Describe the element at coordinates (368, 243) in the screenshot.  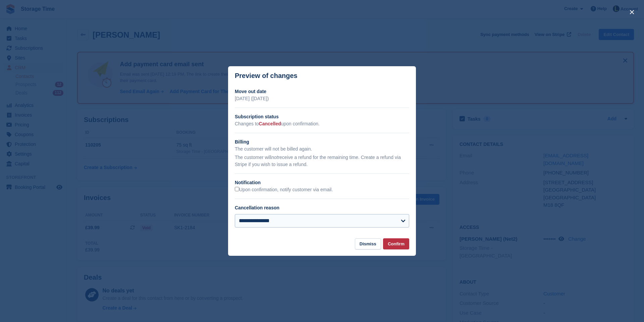
I see `button: Dismiss` at that location.